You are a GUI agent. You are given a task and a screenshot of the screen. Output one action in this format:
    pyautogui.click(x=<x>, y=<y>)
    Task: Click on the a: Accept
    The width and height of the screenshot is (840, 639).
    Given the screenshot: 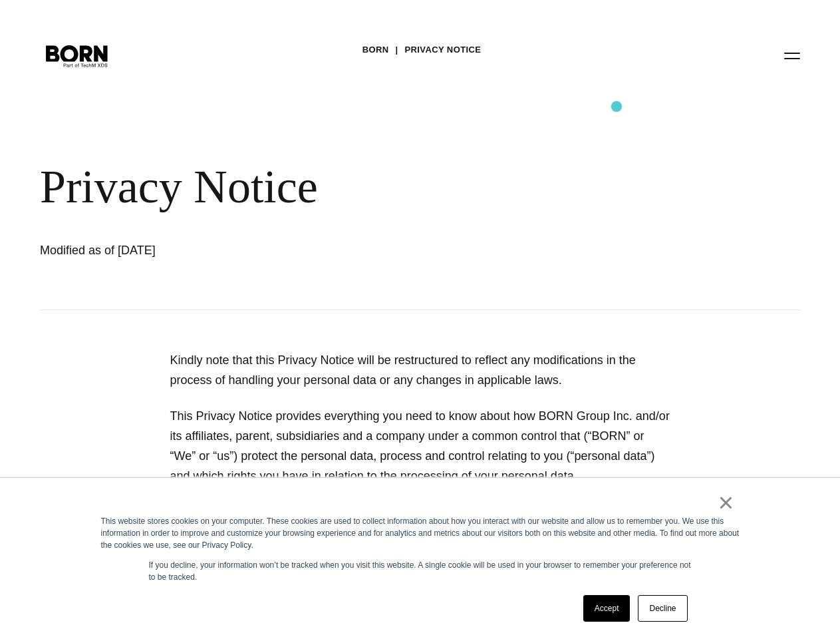 What is the action you would take?
    pyautogui.click(x=607, y=609)
    